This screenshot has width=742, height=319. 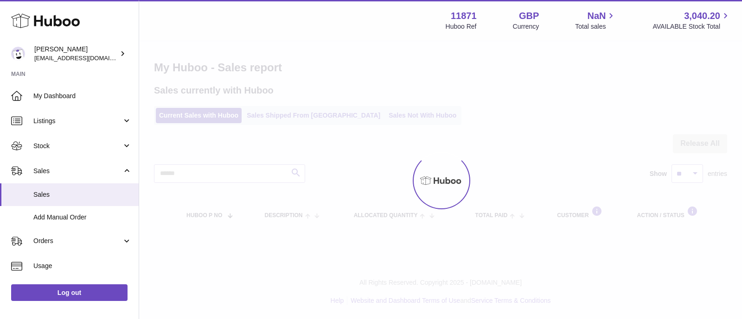 What do you see at coordinates (463, 16) in the screenshot?
I see `strong: 11871` at bounding box center [463, 16].